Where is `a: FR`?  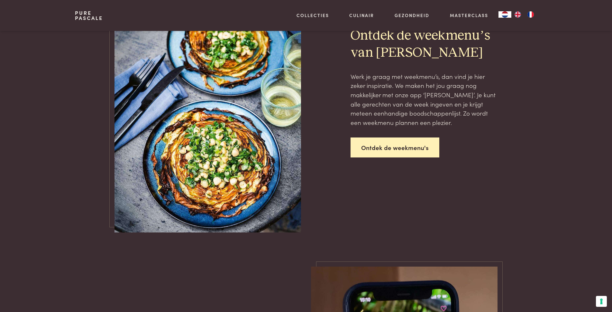
a: FR is located at coordinates (531, 14).